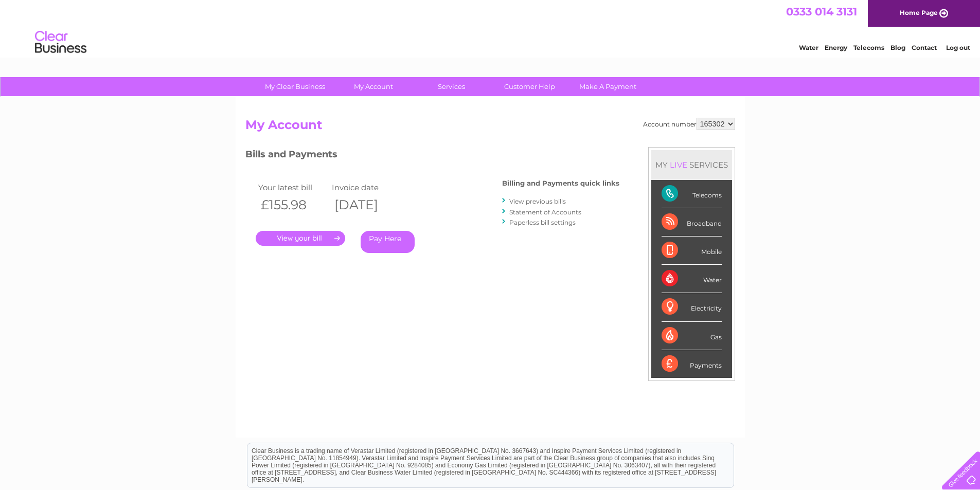  I want to click on td: Invoice date, so click(367, 187).